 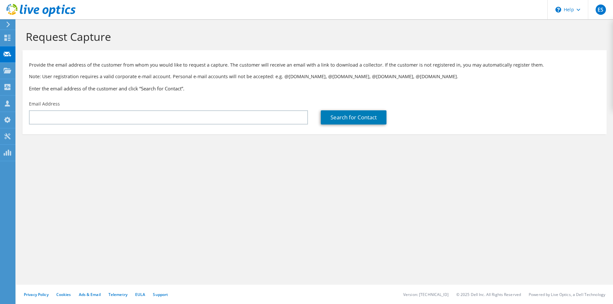 I want to click on label: Email Address, so click(x=44, y=104).